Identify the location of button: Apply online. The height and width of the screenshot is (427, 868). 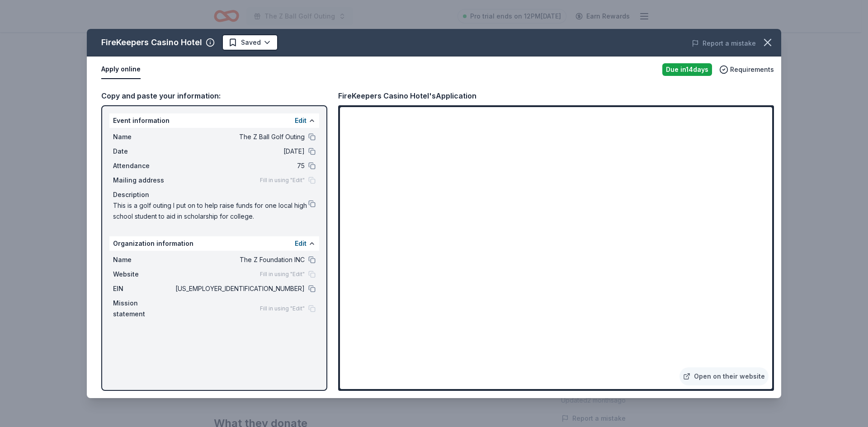
(120, 70).